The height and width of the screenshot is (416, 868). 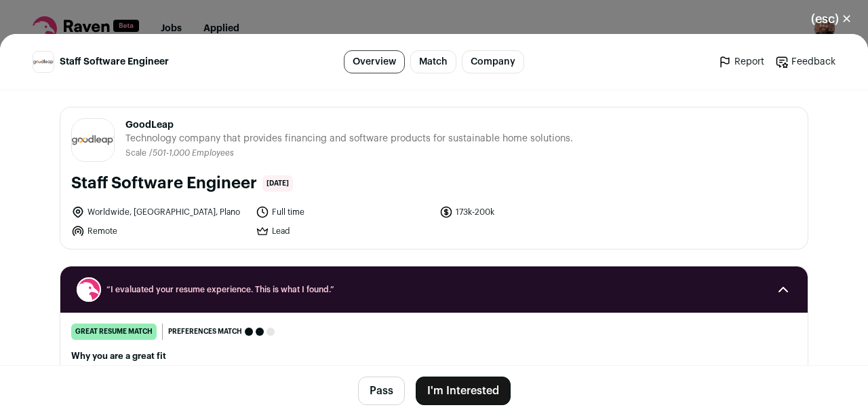 I want to click on button: I'm Interested, so click(x=463, y=391).